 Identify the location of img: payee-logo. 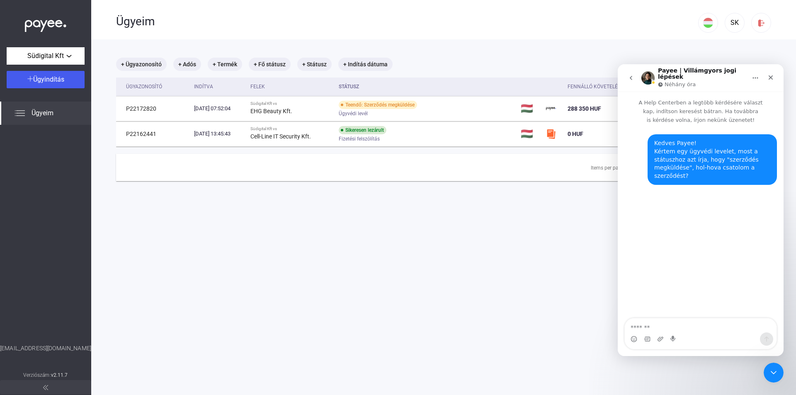
(551, 109).